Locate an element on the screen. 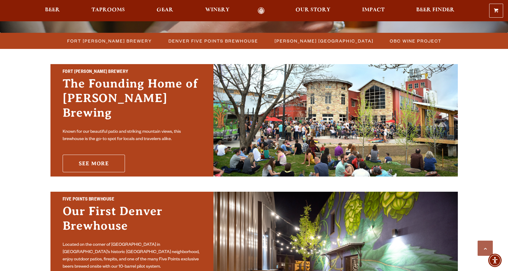 Image resolution: width=508 pixels, height=271 pixels. a: Scroll to top is located at coordinates (485, 248).